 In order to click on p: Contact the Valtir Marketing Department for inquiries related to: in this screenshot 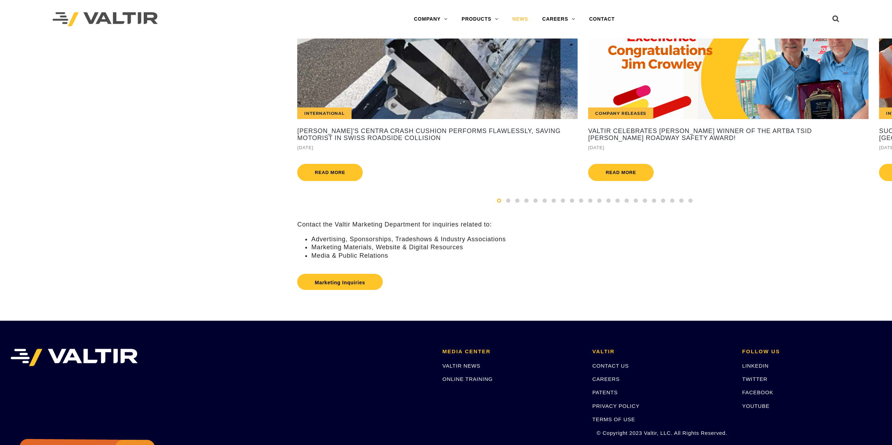, I will do `click(594, 225)`.